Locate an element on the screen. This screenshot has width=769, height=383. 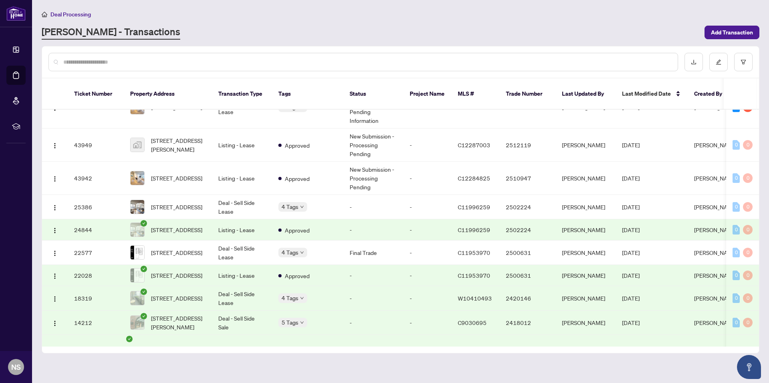
button: Add Transaction is located at coordinates (732, 32).